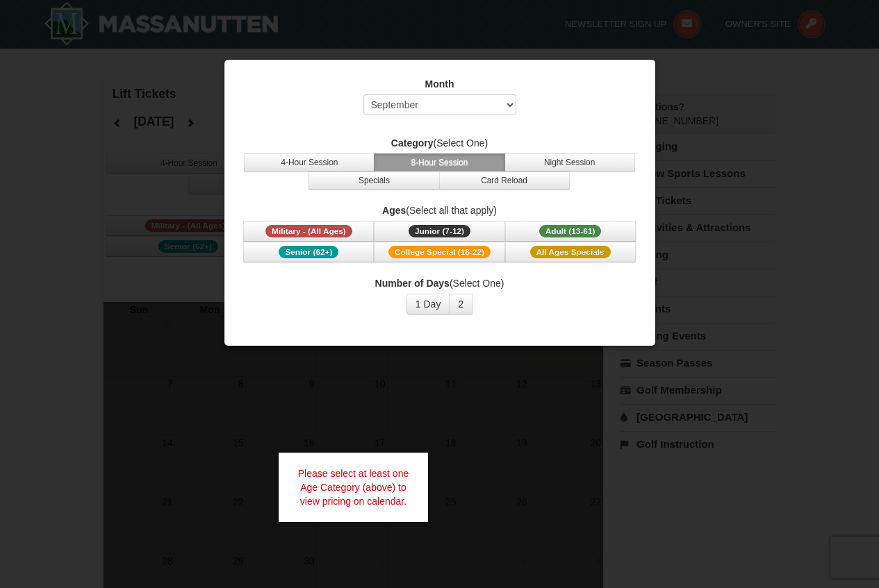 This screenshot has width=879, height=588. Describe the element at coordinates (571, 252) in the screenshot. I see `span: All Ages Specials` at that location.